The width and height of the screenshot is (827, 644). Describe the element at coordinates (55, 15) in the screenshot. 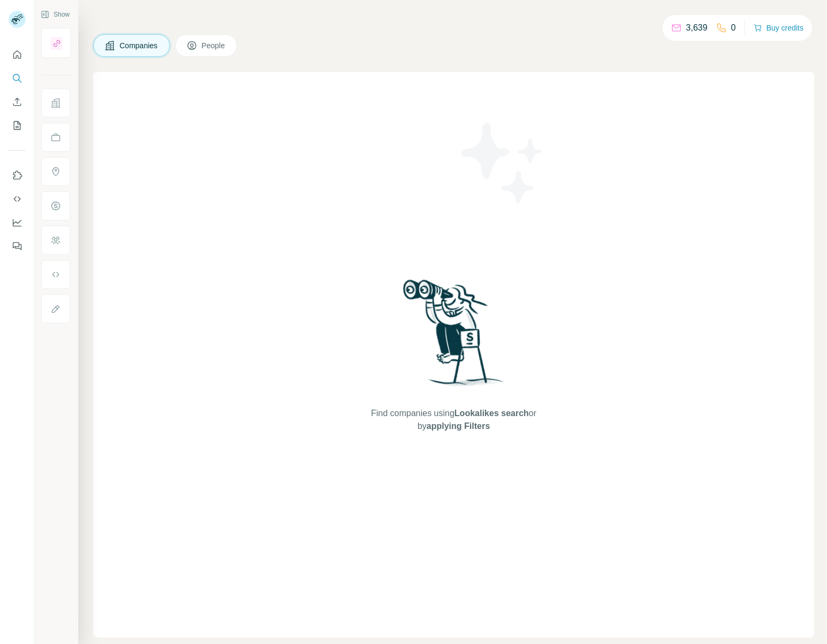

I see `button: Show` at that location.